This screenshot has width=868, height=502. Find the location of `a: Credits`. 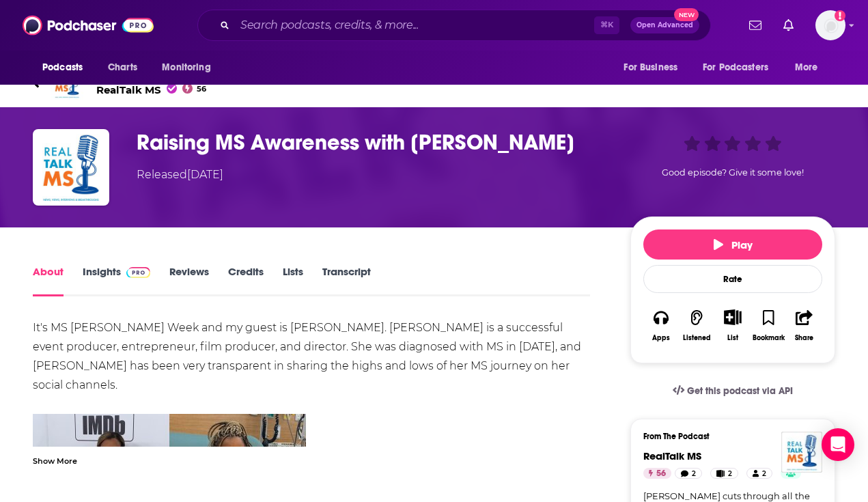

a: Credits is located at coordinates (246, 281).